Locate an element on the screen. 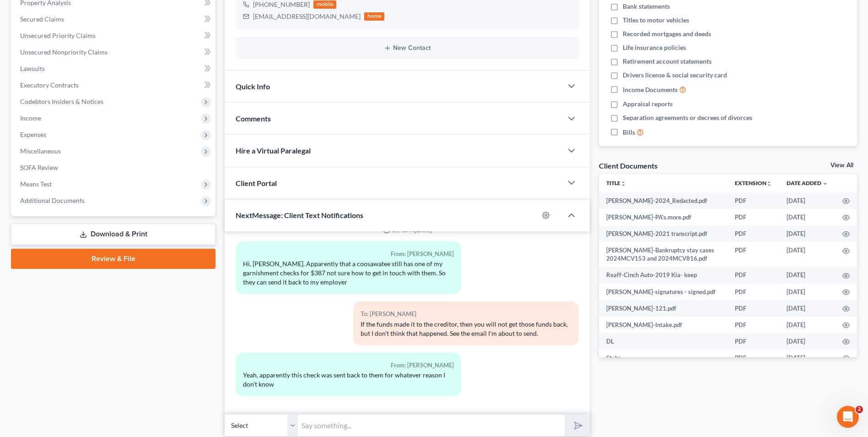 The height and width of the screenshot is (437, 868). span: Unsecured Priority Claims is located at coordinates (58, 35).